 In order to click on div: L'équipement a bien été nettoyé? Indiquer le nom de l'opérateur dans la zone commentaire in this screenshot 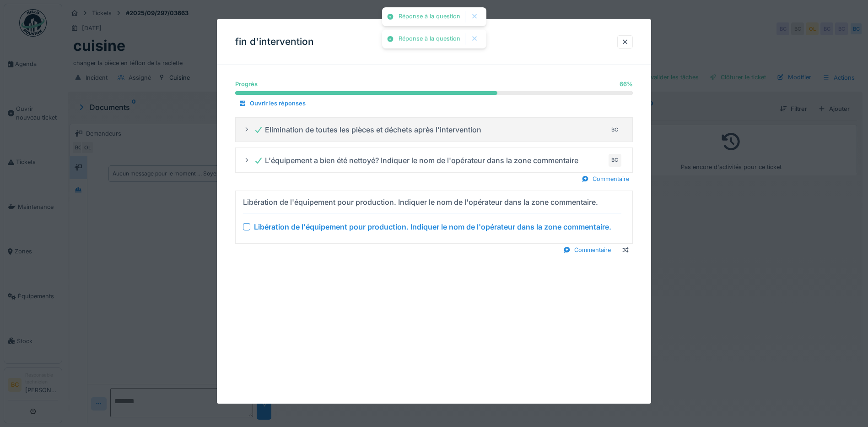, I will do `click(416, 160)`.